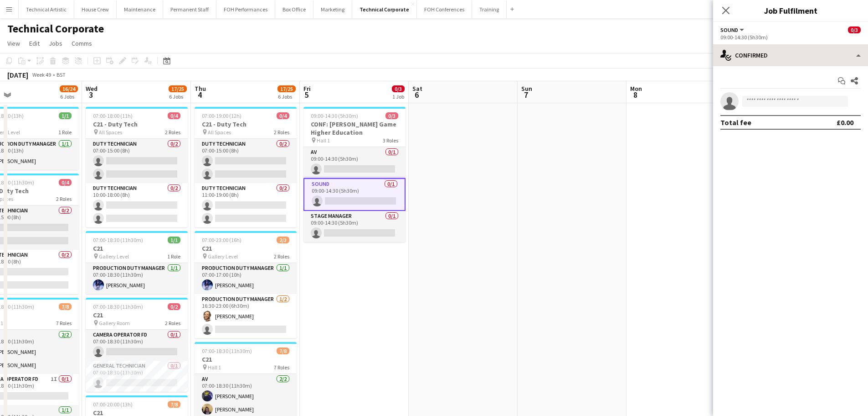 The image size is (868, 416). Describe the element at coordinates (200, 94) in the screenshot. I see `span: 4` at that location.